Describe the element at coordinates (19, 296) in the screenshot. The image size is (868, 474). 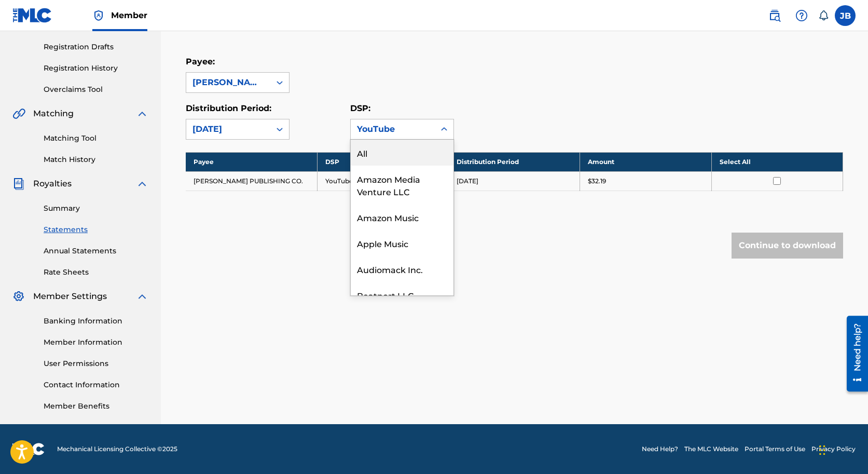
I see `img: Member Settings` at that location.